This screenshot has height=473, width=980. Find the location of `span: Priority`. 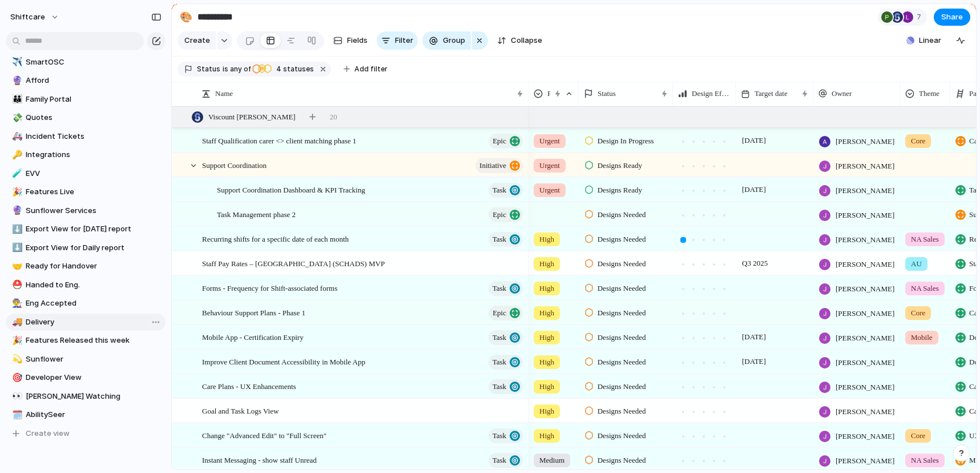

span: Priority is located at coordinates (549, 93).